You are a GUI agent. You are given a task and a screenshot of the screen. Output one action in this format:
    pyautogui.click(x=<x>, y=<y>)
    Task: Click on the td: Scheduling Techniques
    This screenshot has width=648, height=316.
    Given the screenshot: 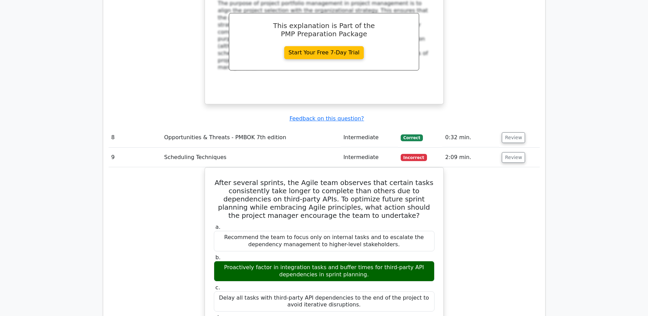 What is the action you would take?
    pyautogui.click(x=251, y=157)
    